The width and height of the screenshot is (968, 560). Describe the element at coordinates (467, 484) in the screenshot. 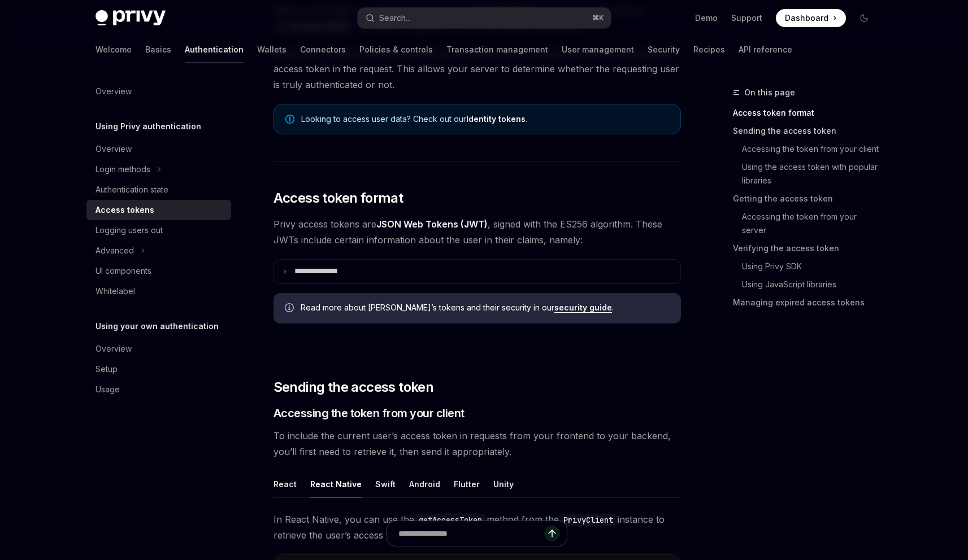

I see `div: Flutter` at that location.